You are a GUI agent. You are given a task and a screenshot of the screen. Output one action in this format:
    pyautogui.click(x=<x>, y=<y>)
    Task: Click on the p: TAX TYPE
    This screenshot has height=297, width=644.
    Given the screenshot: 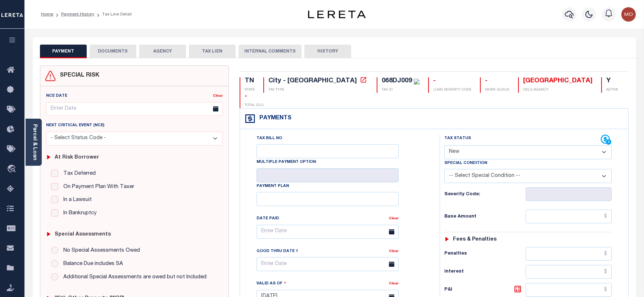 What is the action you would take?
    pyautogui.click(x=318, y=90)
    